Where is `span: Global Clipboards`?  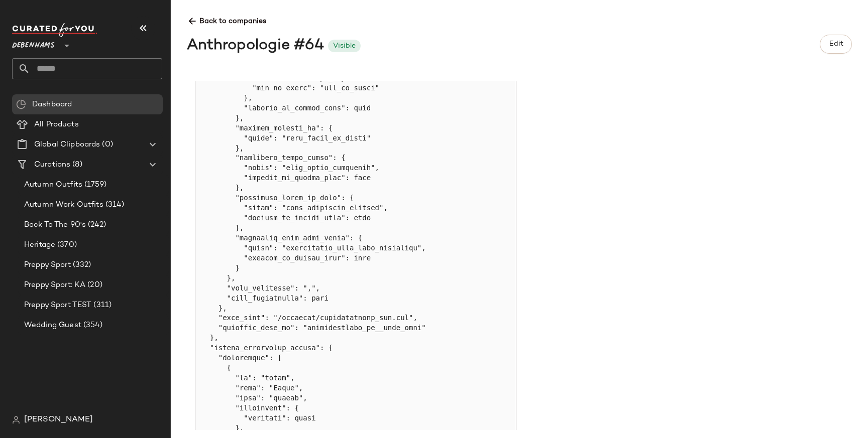 span: Global Clipboards is located at coordinates (67, 144).